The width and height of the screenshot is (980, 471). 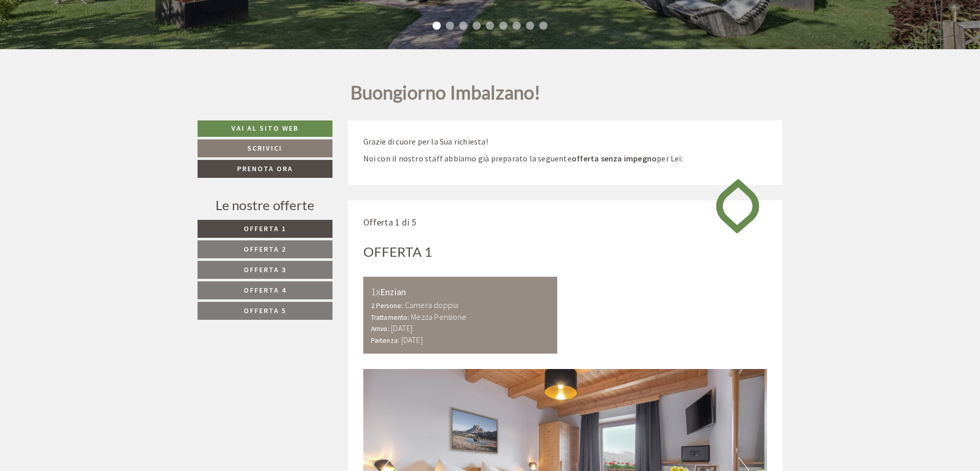 I want to click on button: Invia, so click(x=378, y=279).